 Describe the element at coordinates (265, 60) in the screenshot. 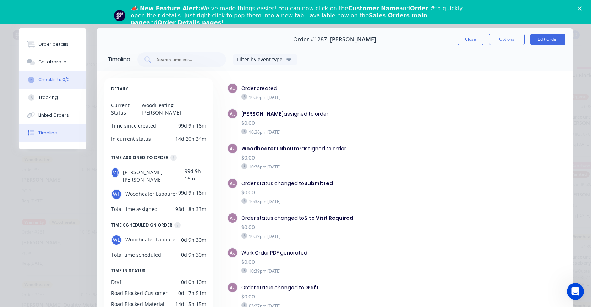

I see `button: Filter by event type` at that location.